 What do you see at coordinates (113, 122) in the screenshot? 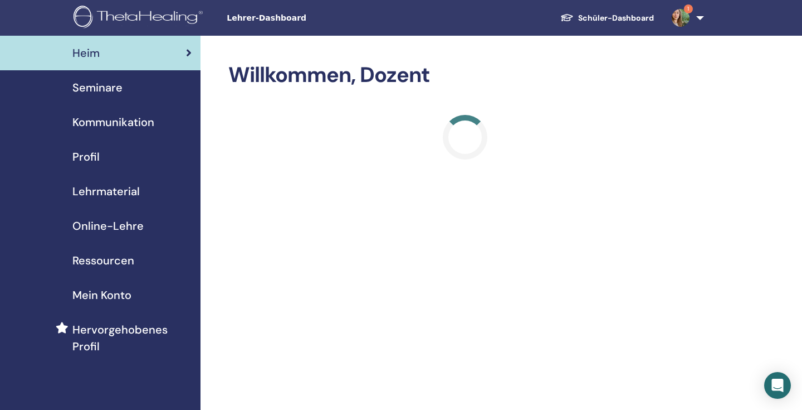
I see `span: Kommunikation` at bounding box center [113, 122].